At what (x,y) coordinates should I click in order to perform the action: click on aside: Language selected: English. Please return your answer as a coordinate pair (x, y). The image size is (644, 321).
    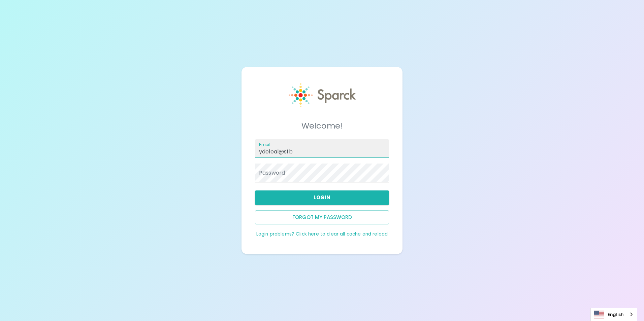
    Looking at the image, I should click on (614, 314).